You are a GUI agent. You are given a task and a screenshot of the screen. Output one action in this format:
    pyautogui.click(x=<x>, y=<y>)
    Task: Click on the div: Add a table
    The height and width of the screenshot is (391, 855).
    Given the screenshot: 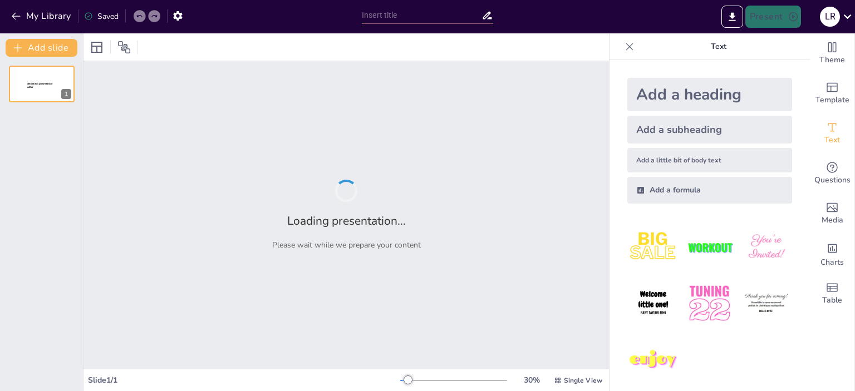 What is the action you would take?
    pyautogui.click(x=832, y=294)
    